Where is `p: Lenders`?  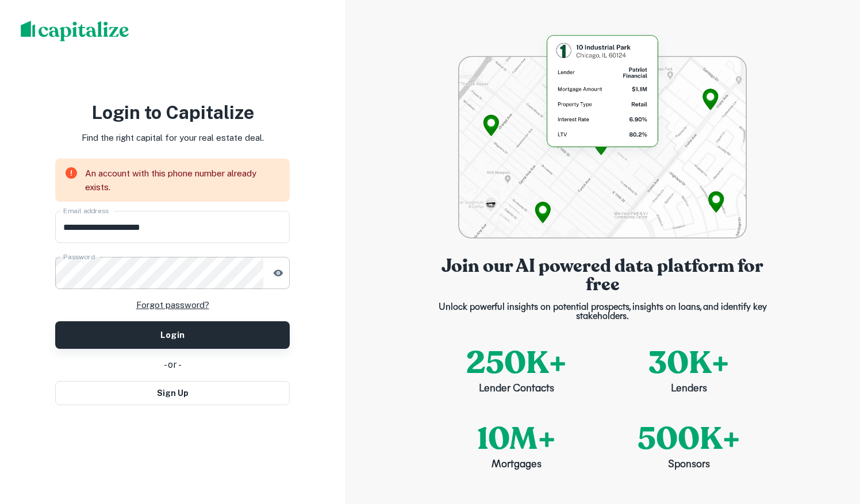 p: Lenders is located at coordinates (689, 389).